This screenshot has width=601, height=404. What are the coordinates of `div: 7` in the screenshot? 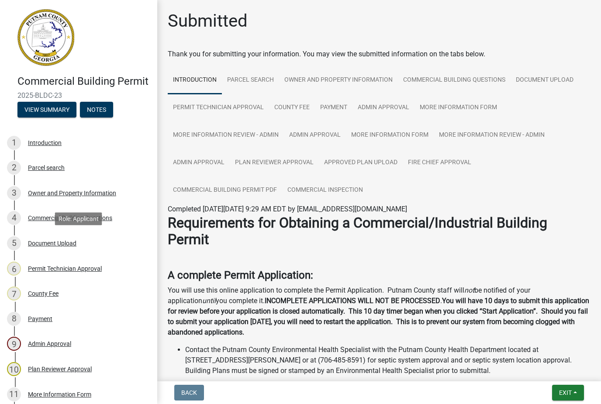 It's located at (14, 293).